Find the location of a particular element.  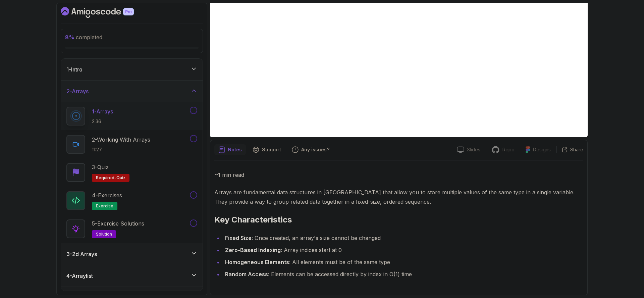

h3: 1 - Intro is located at coordinates (74, 69).